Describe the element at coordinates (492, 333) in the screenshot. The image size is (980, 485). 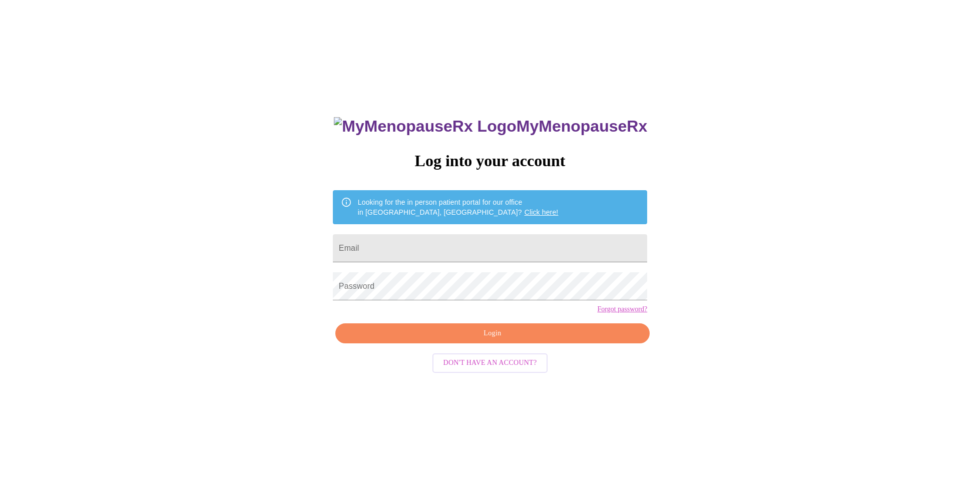
I see `button: Login` at that location.